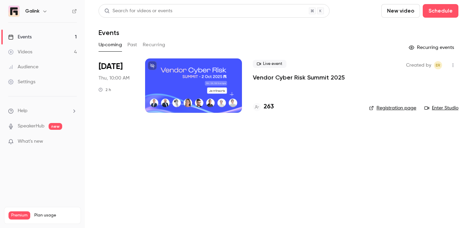 This screenshot has height=228, width=472. What do you see at coordinates (138, 11) in the screenshot?
I see `div: Search for videos or events` at bounding box center [138, 11].